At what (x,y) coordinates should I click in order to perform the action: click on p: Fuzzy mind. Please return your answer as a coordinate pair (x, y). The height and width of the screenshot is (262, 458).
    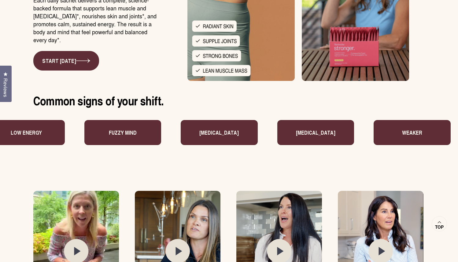
    Looking at the image, I should click on (94, 133).